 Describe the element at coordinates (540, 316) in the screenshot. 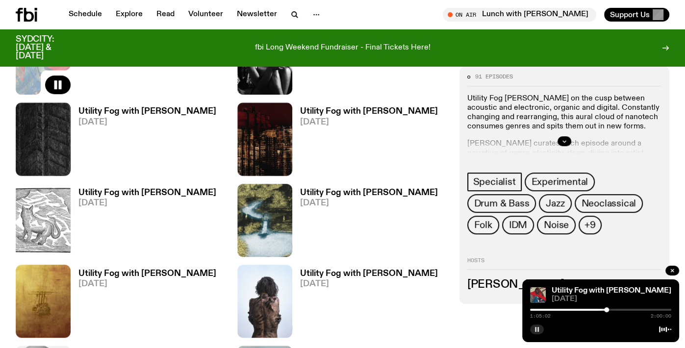

I see `span: 1:05:02` at that location.